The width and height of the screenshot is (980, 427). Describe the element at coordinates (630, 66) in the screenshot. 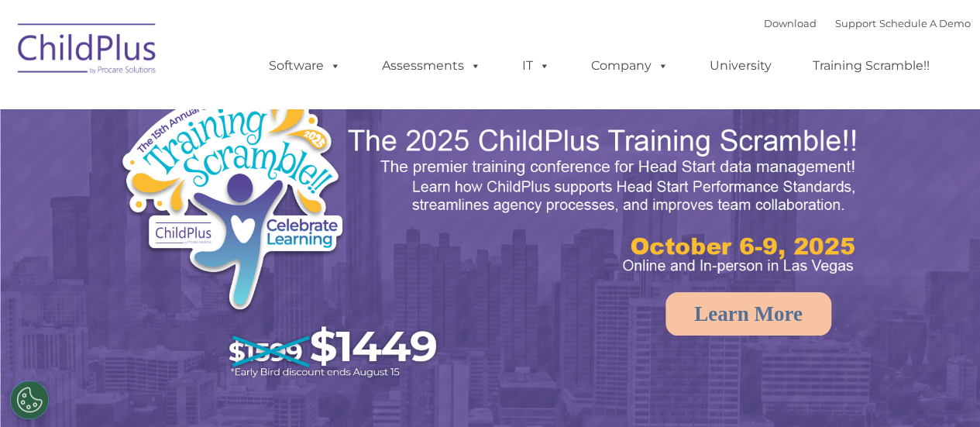

I see `a: Company` at that location.